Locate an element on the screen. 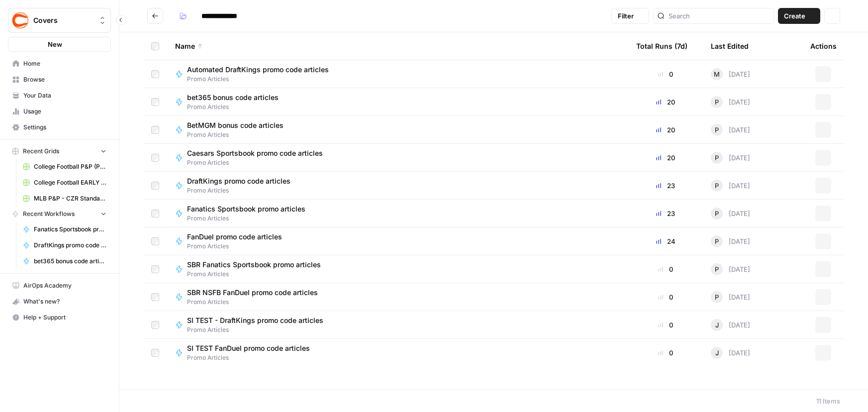  div: Last Edited is located at coordinates (729, 46).